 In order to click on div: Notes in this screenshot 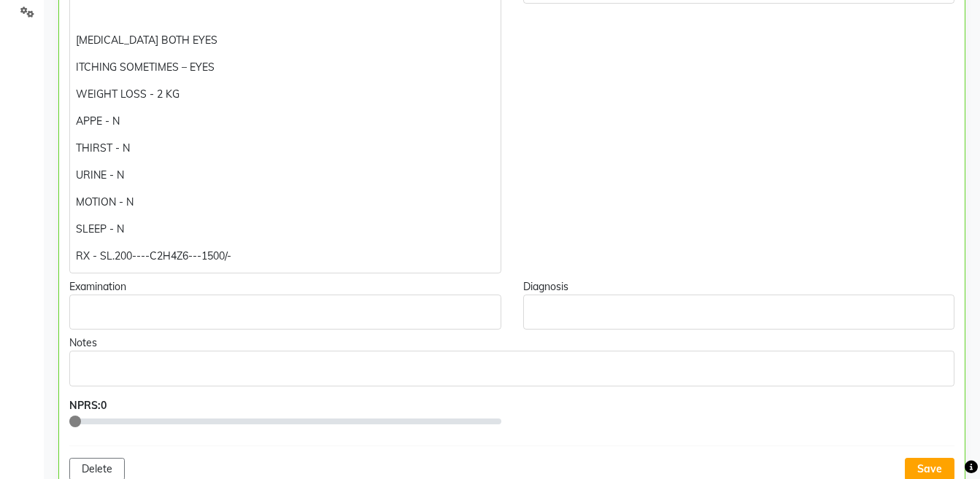, I will do `click(511, 343)`.